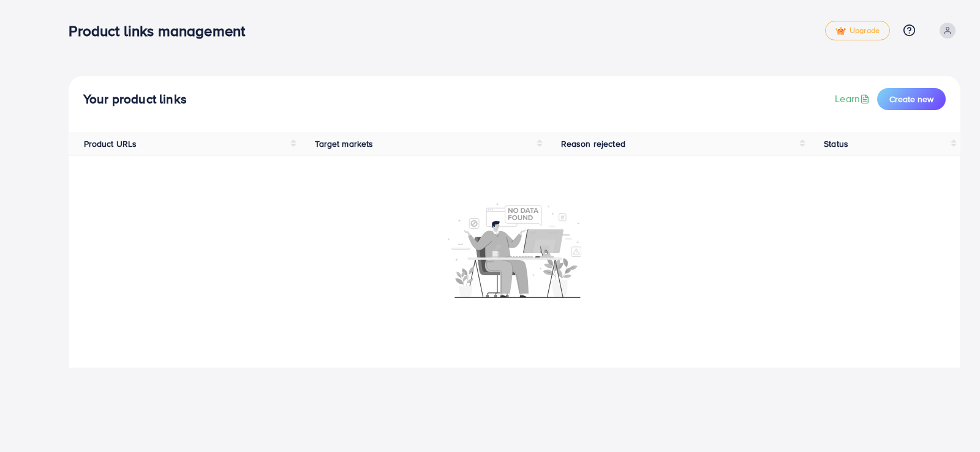  Describe the element at coordinates (593, 144) in the screenshot. I see `span: Reason rejected` at that location.